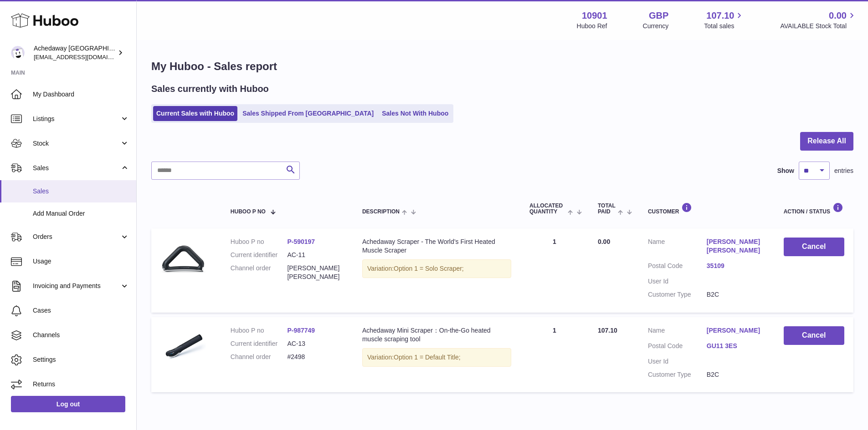 The width and height of the screenshot is (868, 430). What do you see at coordinates (819, 20) in the screenshot?
I see `a: 0.00 AVAILABLE Stock Total` at bounding box center [819, 20].